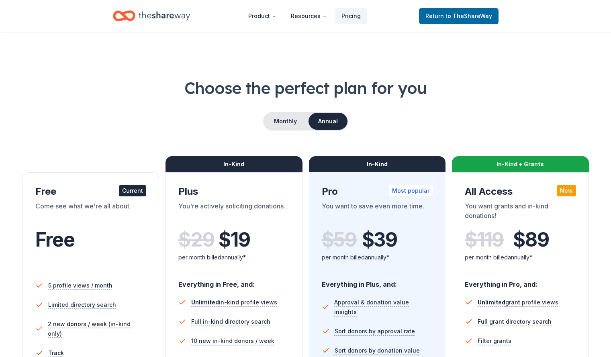 The width and height of the screenshot is (611, 357). I want to click on div: In-Kind + Grants, so click(520, 164).